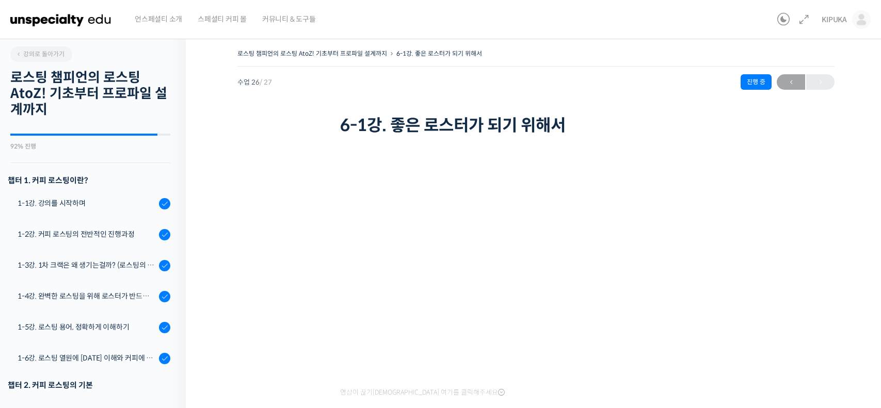 The width and height of the screenshot is (881, 408). Describe the element at coordinates (90, 94) in the screenshot. I see `h2: 로스팅 챔피언의 로스팅 AtoZ! 기초부터 프로파일 설계까지` at that location.